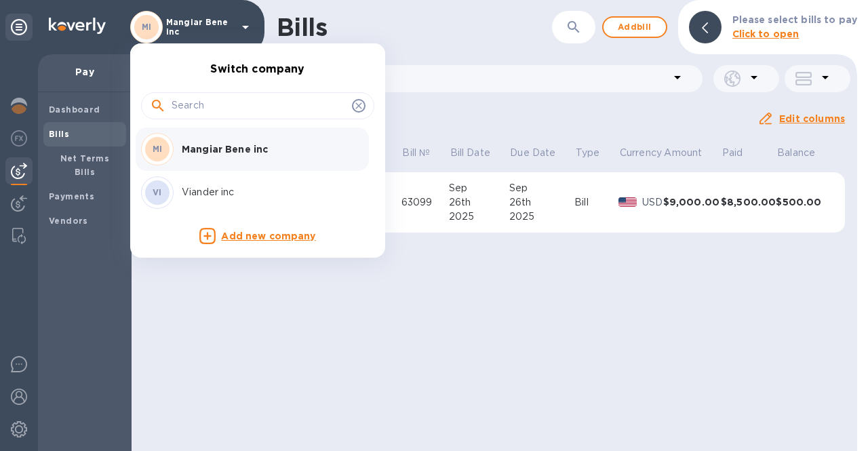 Image resolution: width=868 pixels, height=451 pixels. I want to click on p: Mangiar Bene inc, so click(267, 149).